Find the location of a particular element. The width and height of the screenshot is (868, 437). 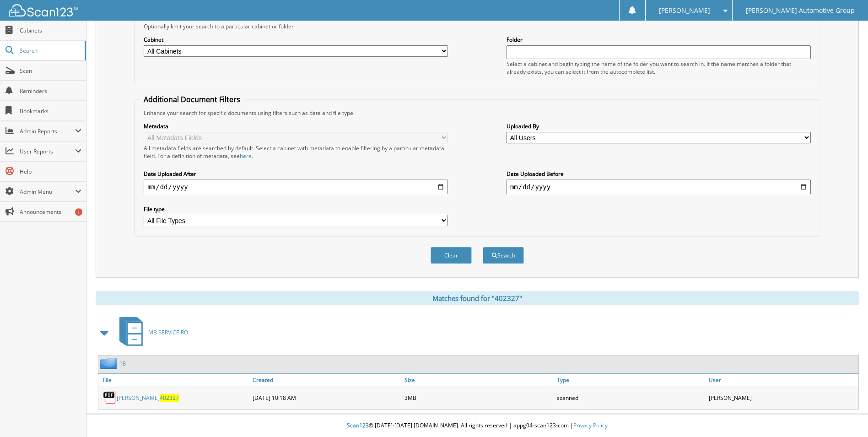

a: Size is located at coordinates (478, 380).